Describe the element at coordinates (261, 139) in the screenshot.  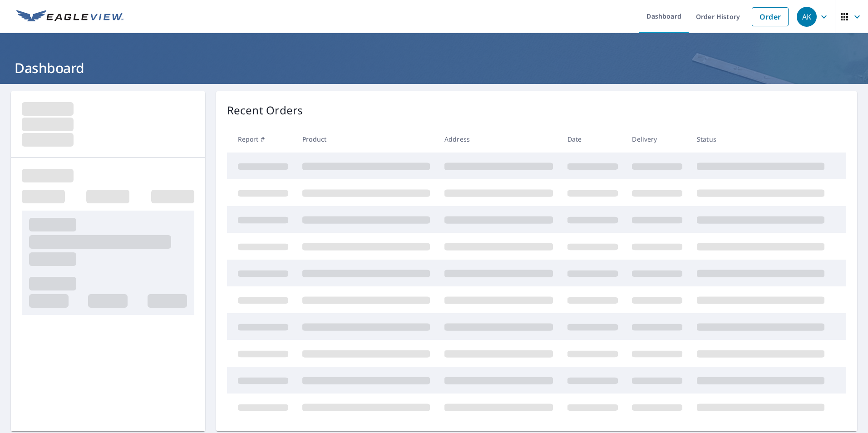
I see `th: Report #` at that location.